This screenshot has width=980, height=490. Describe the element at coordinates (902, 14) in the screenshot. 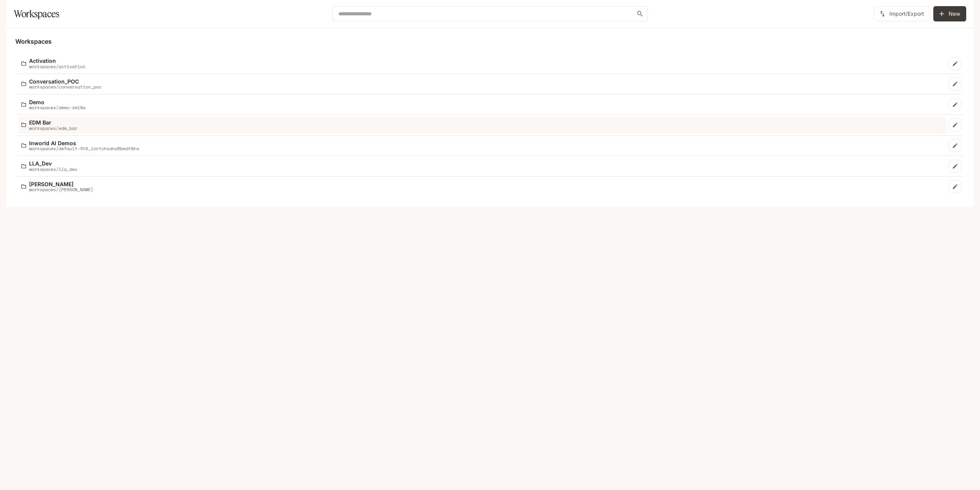

I see `button: Import/Export` at that location.